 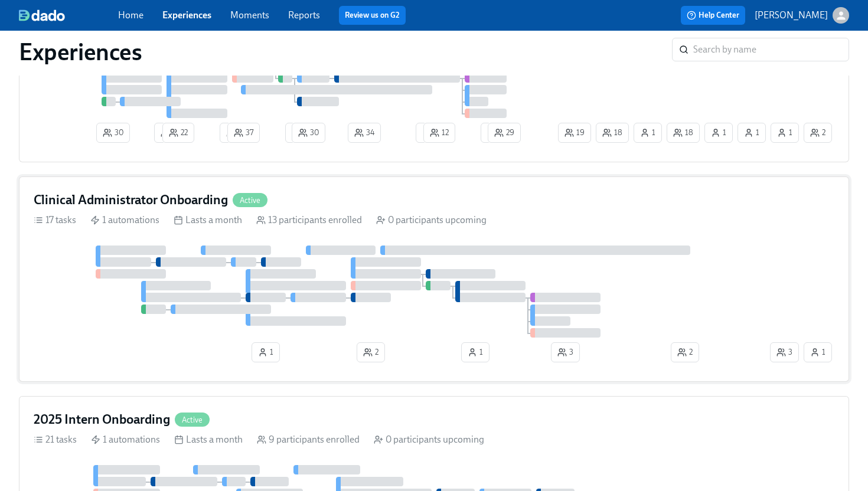 What do you see at coordinates (249, 15) in the screenshot?
I see `a: Moments` at bounding box center [249, 15].